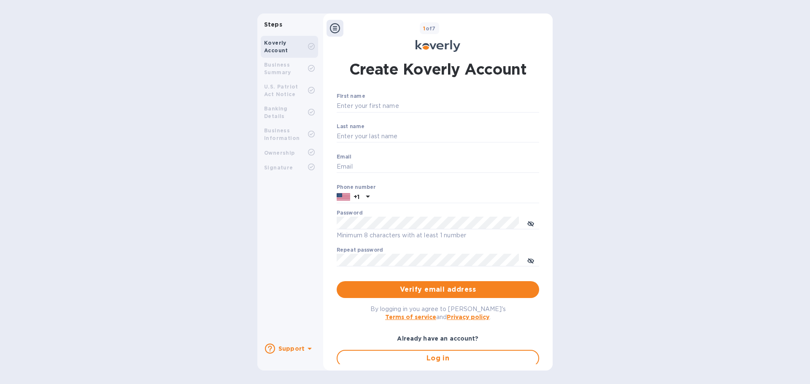  What do you see at coordinates (438, 235) in the screenshot?
I see `p: Minimum 8 characters with at least 1 number` at bounding box center [438, 235].